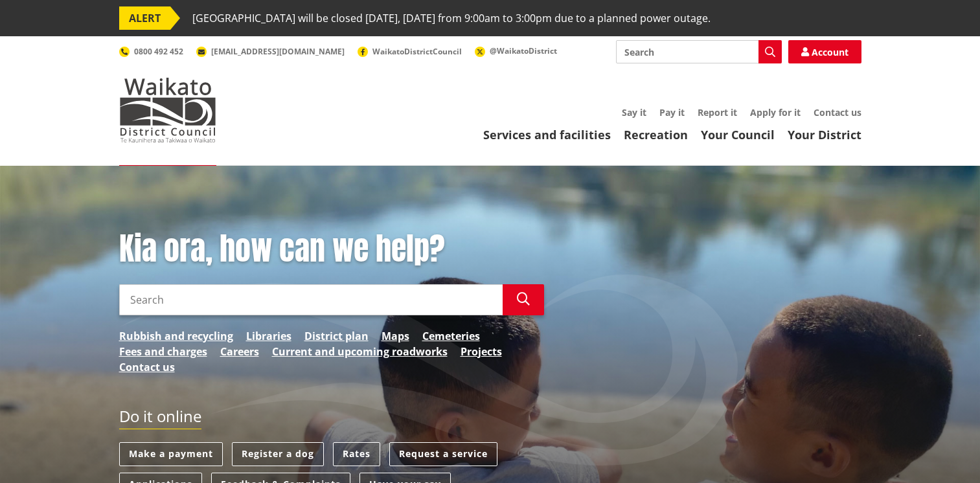 The height and width of the screenshot is (483, 980). Describe the element at coordinates (171, 454) in the screenshot. I see `a: Make a payment` at that location.